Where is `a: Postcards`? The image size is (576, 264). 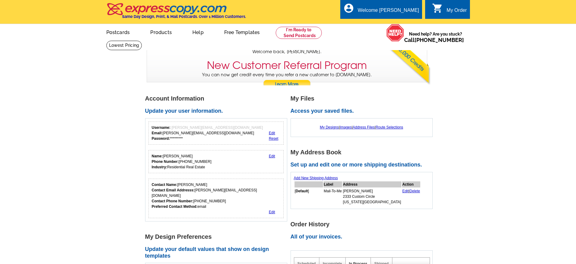 a: Postcards is located at coordinates (118, 32).